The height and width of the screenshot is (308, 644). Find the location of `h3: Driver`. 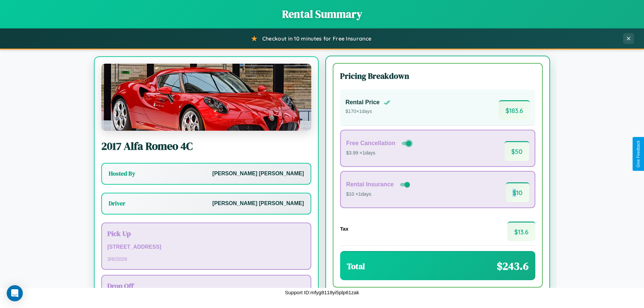

h3: Driver is located at coordinates (117, 204).